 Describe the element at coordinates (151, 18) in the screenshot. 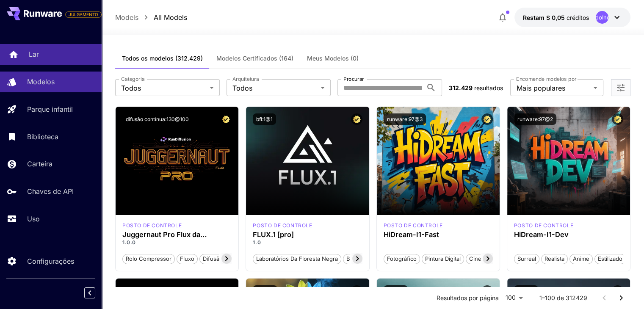

I see `nav: migalha de pão` at that location.